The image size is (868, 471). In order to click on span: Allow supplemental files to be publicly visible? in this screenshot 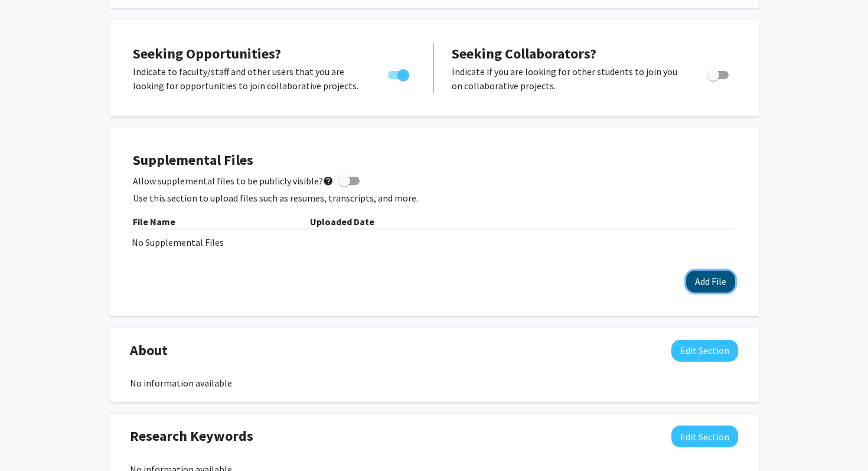, I will do `click(234, 181)`.